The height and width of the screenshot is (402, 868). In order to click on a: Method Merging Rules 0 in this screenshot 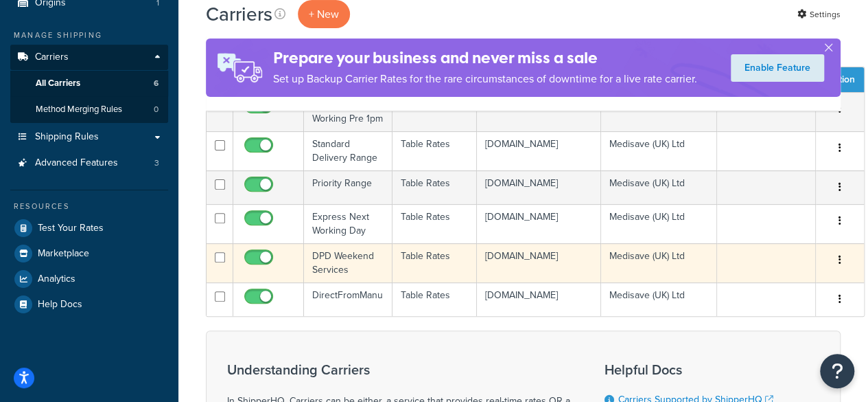, I will do `click(89, 109)`.